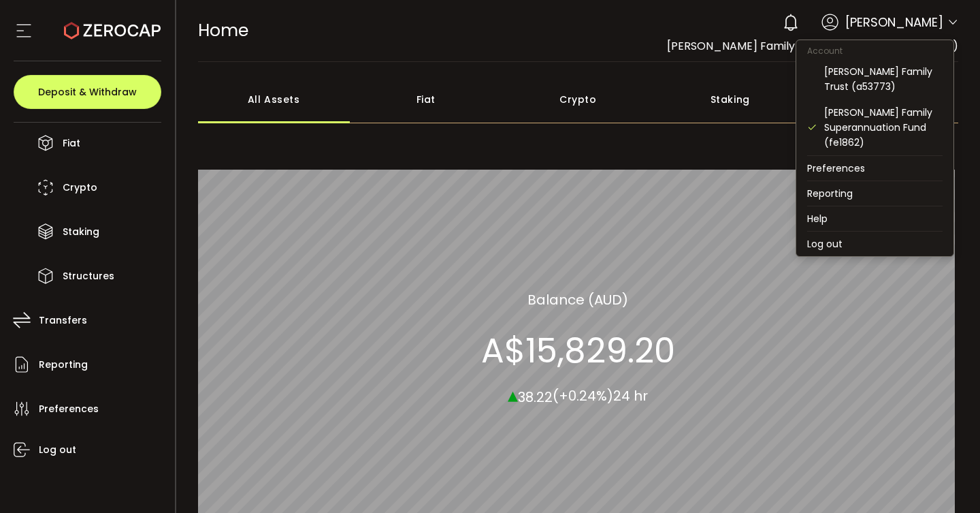  What do you see at coordinates (79, 187) in the screenshot?
I see `span: Crypto` at bounding box center [79, 187].